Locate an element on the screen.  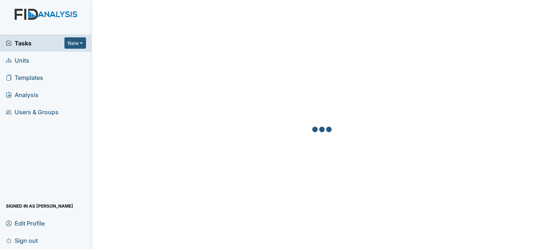
span: Edit Profile is located at coordinates (25, 223).